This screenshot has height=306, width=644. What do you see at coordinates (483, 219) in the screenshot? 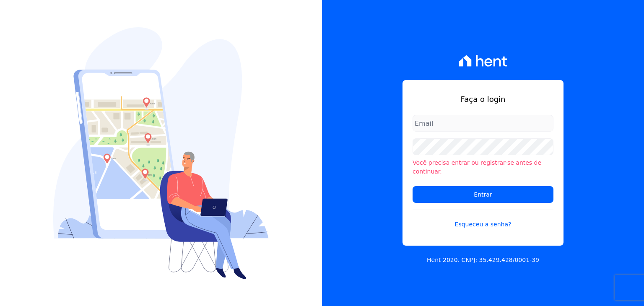
I see `a: Esqueceu a senha?` at bounding box center [483, 219].